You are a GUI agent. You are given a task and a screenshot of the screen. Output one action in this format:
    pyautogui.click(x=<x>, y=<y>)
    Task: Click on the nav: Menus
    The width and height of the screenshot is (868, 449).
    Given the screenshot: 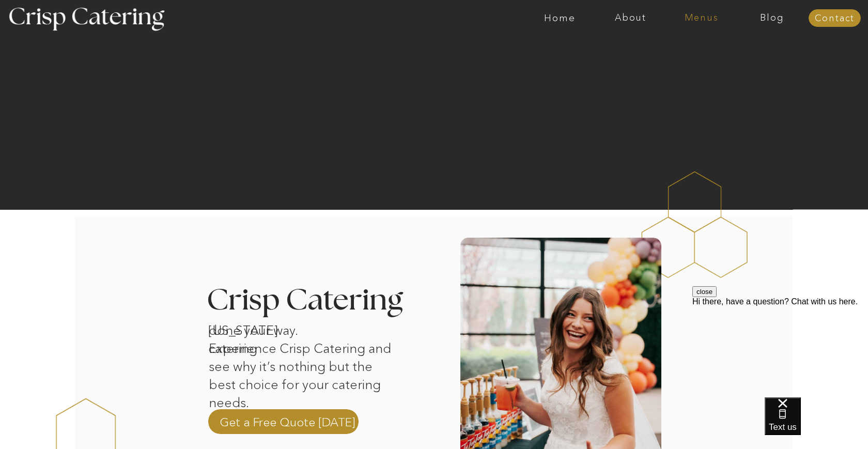 What is the action you would take?
    pyautogui.click(x=701, y=18)
    